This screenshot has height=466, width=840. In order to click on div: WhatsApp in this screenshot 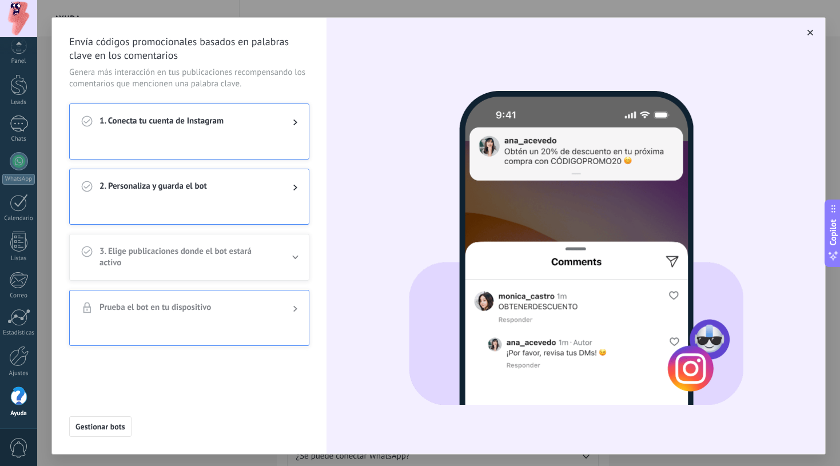, I will do `click(18, 179)`.